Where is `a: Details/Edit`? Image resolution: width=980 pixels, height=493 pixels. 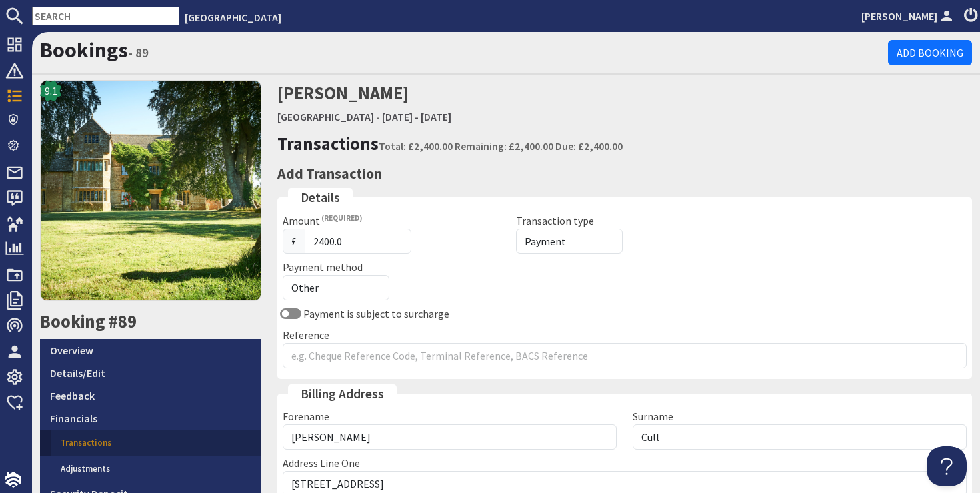
a: Details/Edit is located at coordinates (151, 373).